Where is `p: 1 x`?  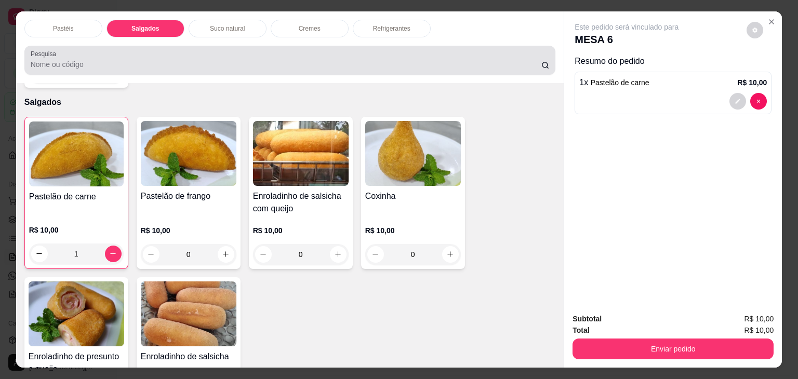 p: 1 x is located at coordinates (614, 83).